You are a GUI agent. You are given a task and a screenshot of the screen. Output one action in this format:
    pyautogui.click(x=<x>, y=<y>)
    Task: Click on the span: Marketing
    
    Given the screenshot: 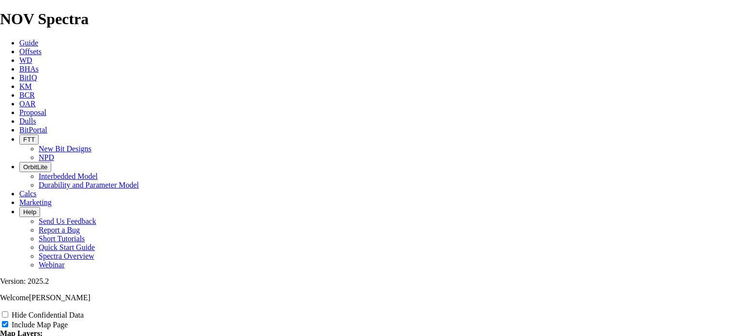 What is the action you would take?
    pyautogui.click(x=35, y=202)
    